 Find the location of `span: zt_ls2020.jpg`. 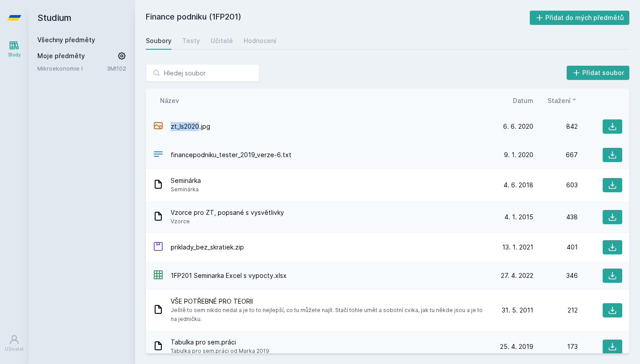

span: zt_ls2020.jpg is located at coordinates (190, 127).